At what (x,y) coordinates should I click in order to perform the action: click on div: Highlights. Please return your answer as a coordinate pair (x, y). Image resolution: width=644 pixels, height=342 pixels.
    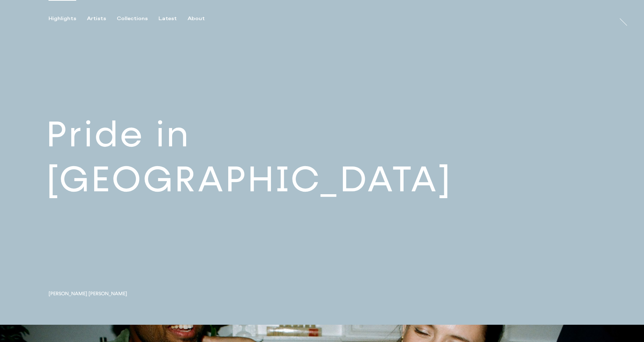
    Looking at the image, I should click on (63, 19).